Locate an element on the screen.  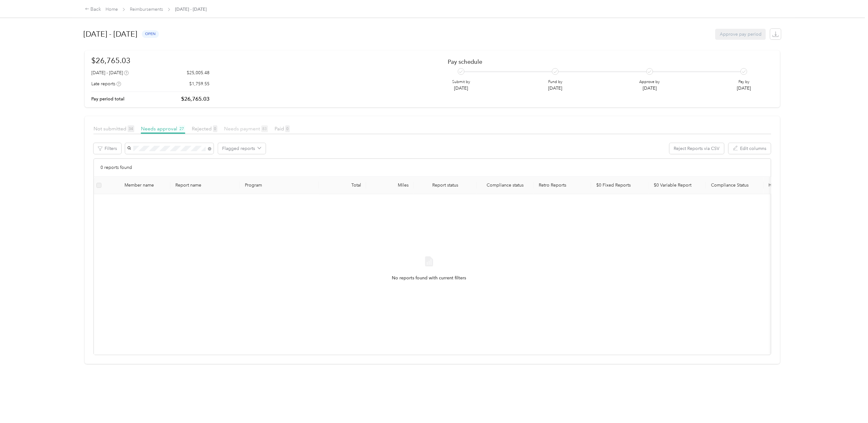
p: Pay period total is located at coordinates (108, 99).